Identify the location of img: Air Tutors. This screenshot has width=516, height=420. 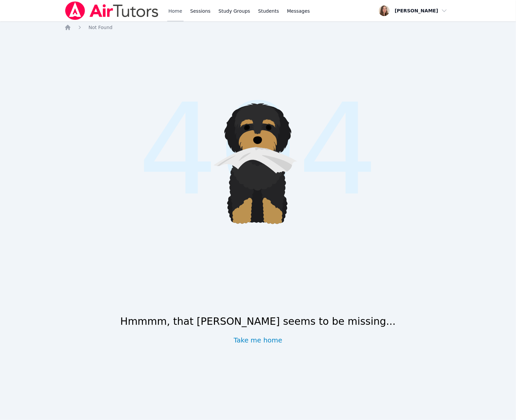
(111, 11).